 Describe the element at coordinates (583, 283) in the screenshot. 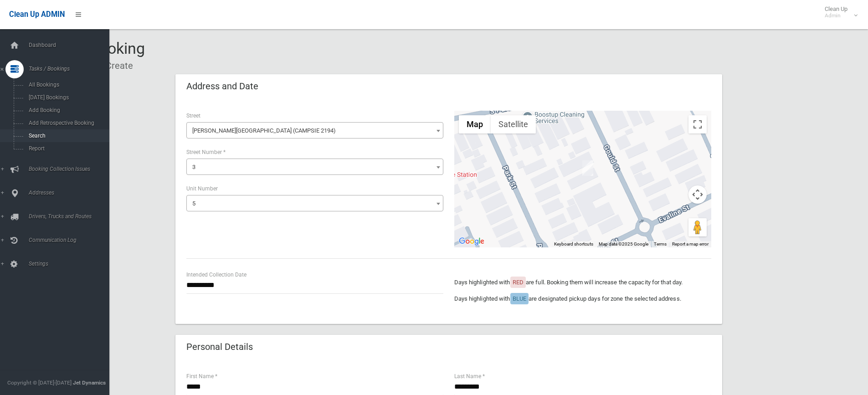

I see `p: Days highlighted with are full. Booking them will increase the capacity for that day.` at that location.